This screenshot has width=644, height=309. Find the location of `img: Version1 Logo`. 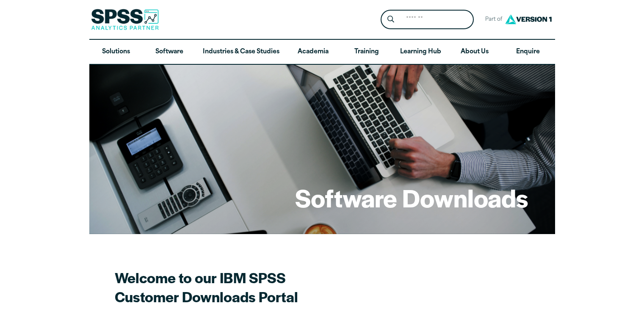

img: Version1 Logo is located at coordinates (528, 19).